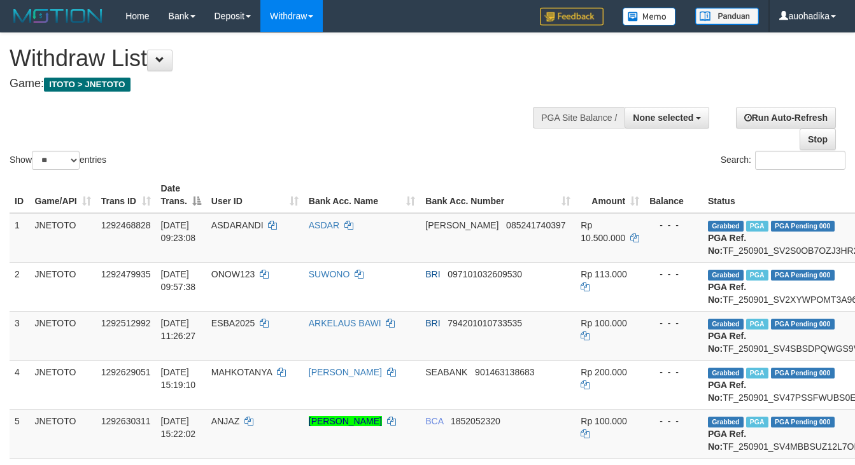 This screenshot has width=855, height=465. Describe the element at coordinates (485, 323) in the screenshot. I see `span: Copy 794201010733535 to clipboard` at that location.